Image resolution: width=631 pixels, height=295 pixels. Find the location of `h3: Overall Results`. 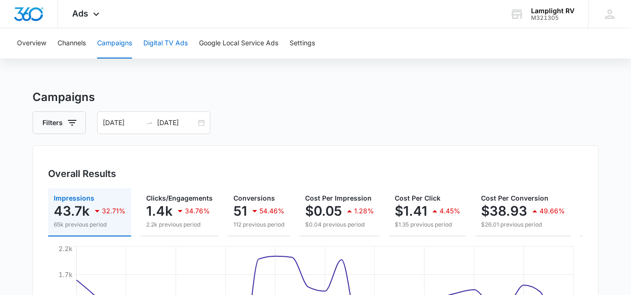

h3: Overall Results is located at coordinates (82, 173).